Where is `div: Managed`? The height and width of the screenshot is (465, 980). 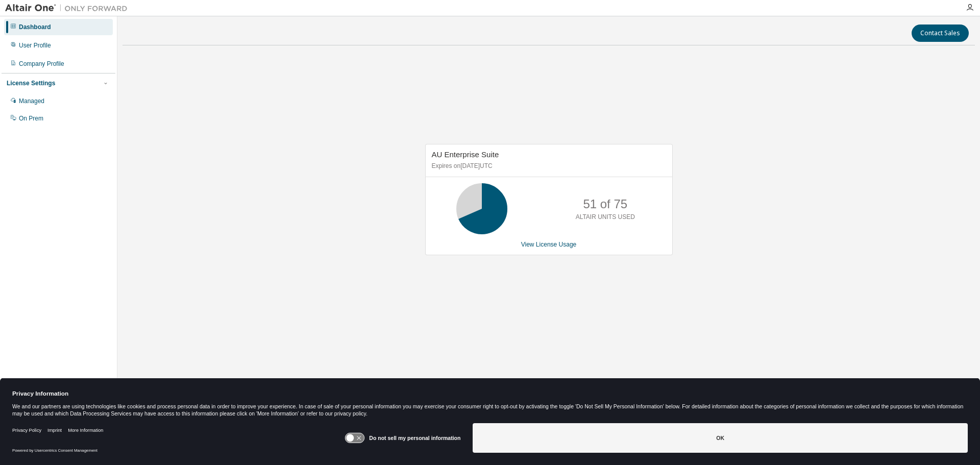 div: Managed is located at coordinates (31, 101).